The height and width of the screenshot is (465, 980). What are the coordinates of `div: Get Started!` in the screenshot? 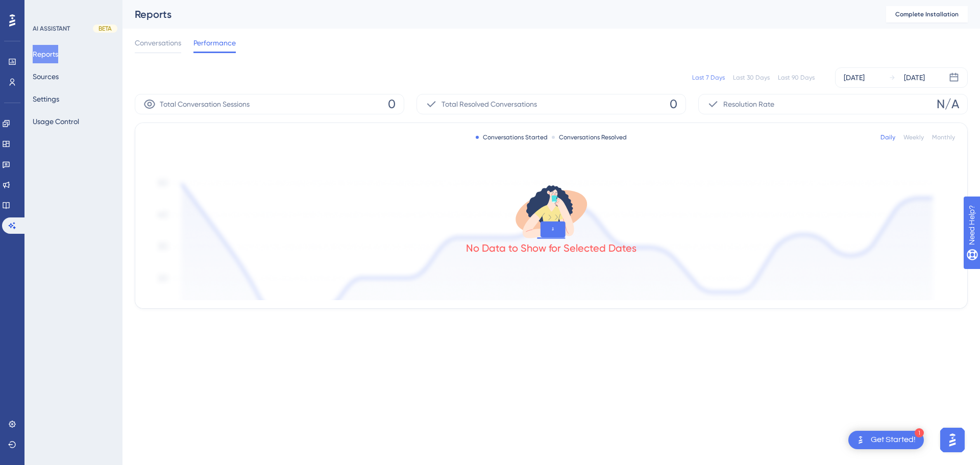 It's located at (893, 440).